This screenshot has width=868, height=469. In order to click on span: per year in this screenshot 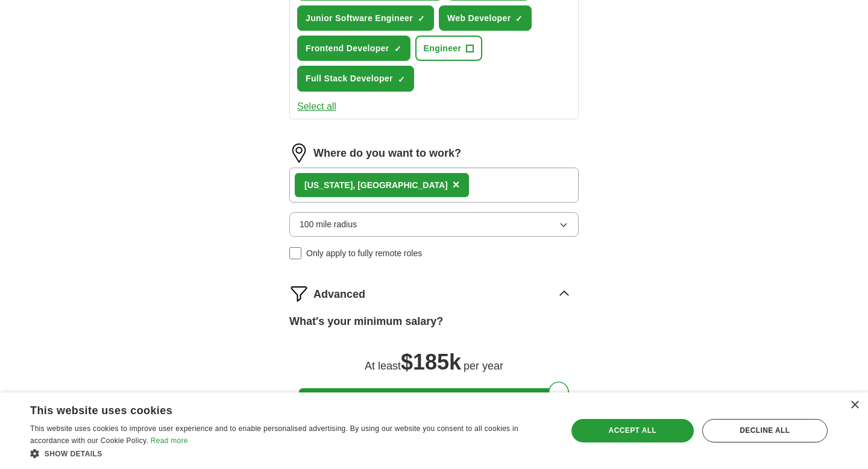, I will do `click(484, 366)`.